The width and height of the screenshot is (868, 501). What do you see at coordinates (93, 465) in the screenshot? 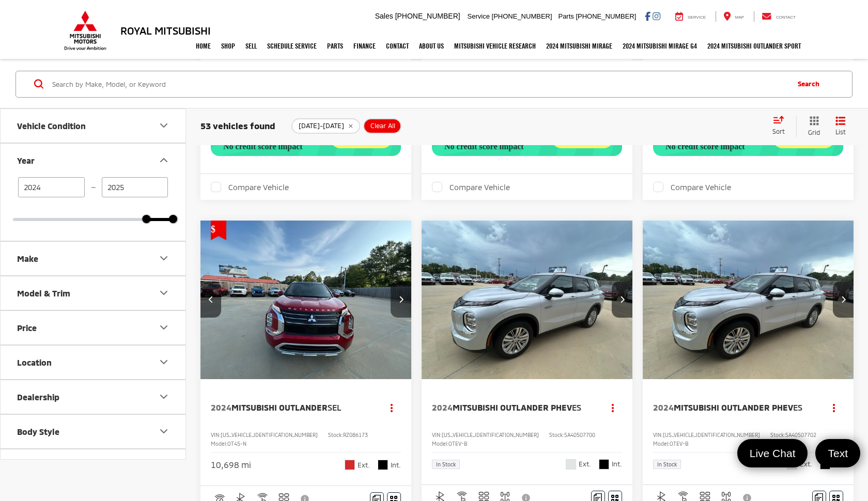
I see `button: Color` at bounding box center [93, 465].